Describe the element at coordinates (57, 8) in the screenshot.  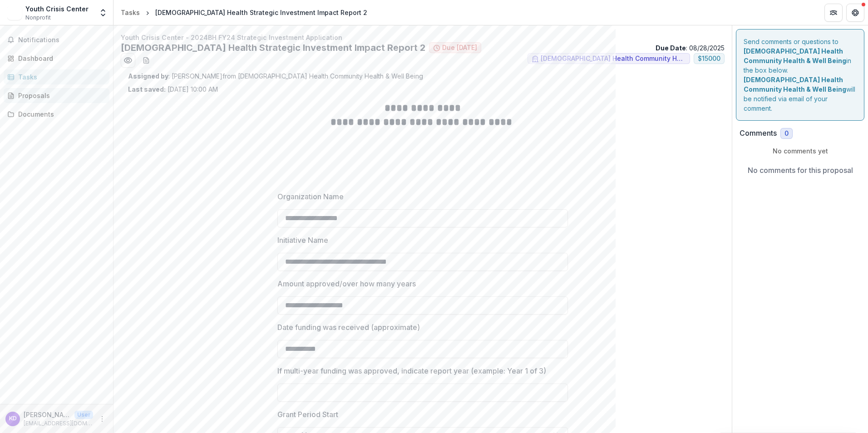
I see `div: Youth Crisis Center` at that location.